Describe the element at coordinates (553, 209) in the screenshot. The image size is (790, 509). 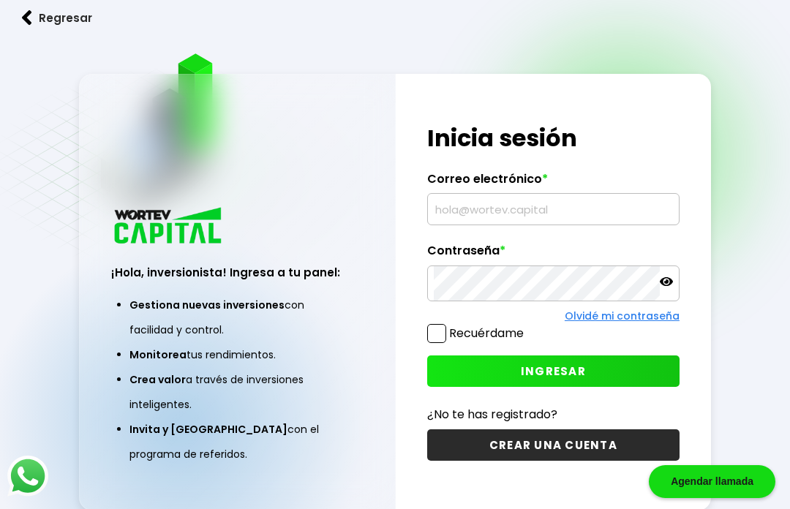
I see `input: hola@wortev.capital` at that location.